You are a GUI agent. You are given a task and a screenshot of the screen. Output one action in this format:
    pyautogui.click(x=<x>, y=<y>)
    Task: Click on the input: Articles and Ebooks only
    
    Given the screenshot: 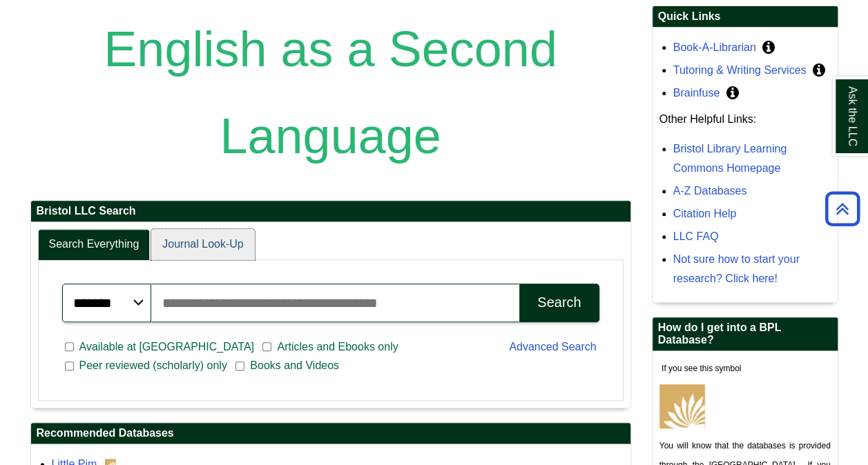 What is the action you would take?
    pyautogui.click(x=266, y=347)
    